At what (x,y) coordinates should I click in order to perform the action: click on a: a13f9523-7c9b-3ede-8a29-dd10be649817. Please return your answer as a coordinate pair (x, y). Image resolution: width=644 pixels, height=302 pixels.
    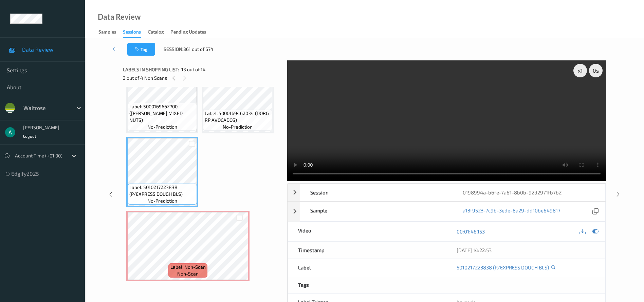
    Looking at the image, I should click on (512, 211).